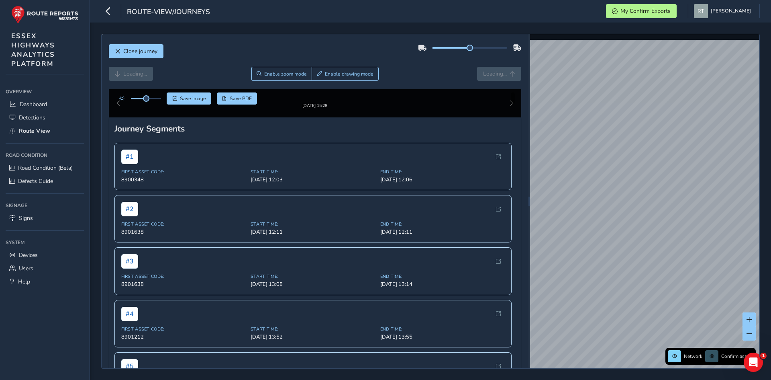  What do you see at coordinates (45, 181) in the screenshot?
I see `a: Defects Guide` at bounding box center [45, 181].